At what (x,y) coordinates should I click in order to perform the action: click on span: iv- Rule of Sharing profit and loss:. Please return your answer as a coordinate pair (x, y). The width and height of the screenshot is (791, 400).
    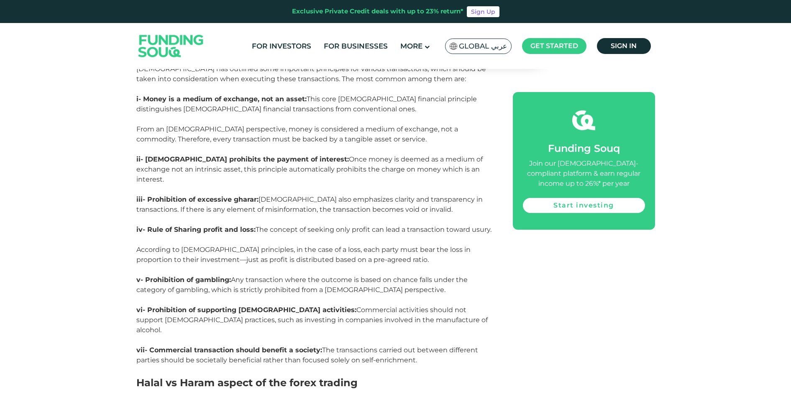
    Looking at the image, I should click on (196, 229).